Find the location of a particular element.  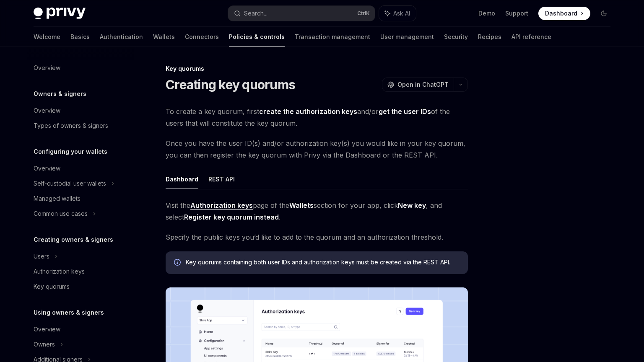

button: Dashboard is located at coordinates (182, 179).